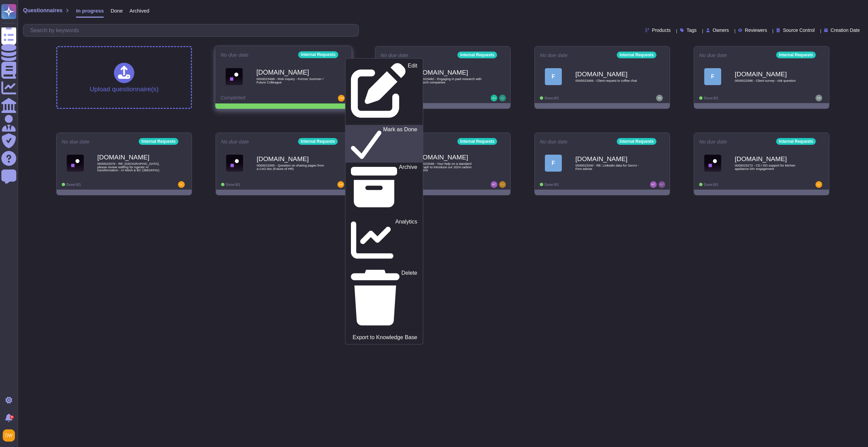  I want to click on p: Edit, so click(412, 91).